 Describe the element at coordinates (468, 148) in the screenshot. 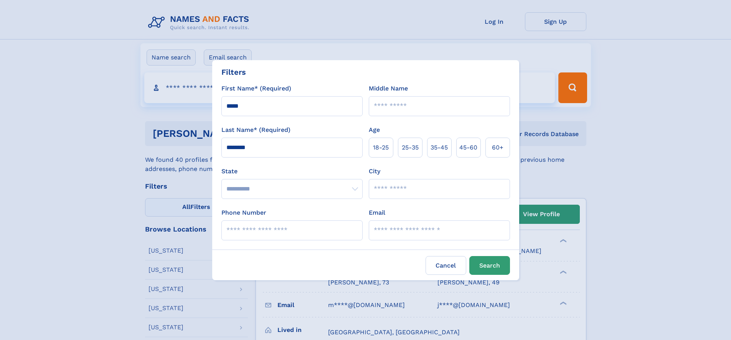

I see `span: 45‑60` at that location.